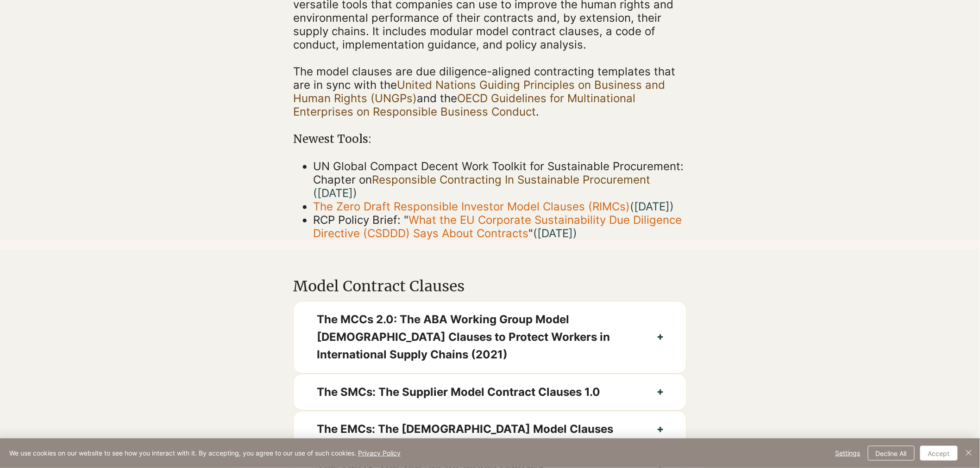 This screenshot has height=468, width=980. What do you see at coordinates (969, 454) in the screenshot?
I see `button: Close` at bounding box center [969, 454].